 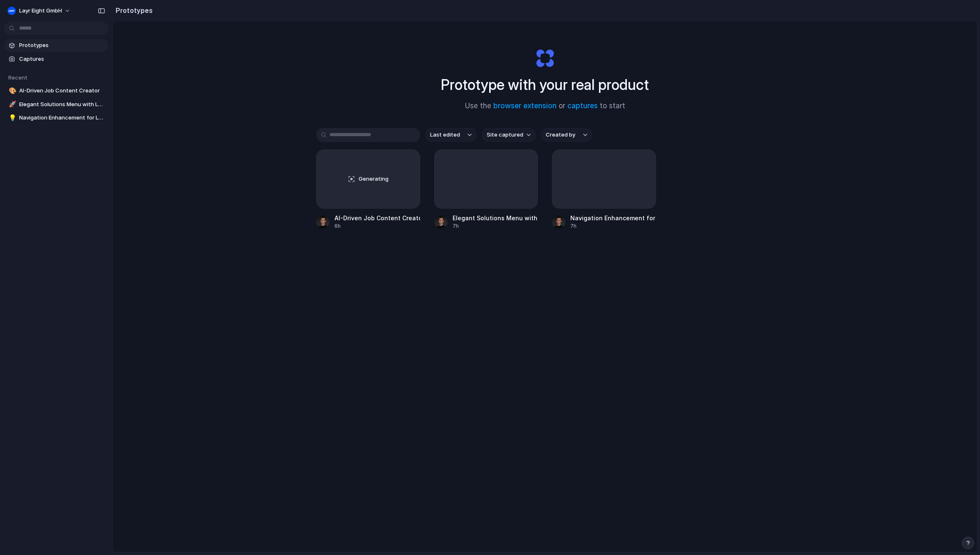 What do you see at coordinates (56, 45) in the screenshot?
I see `a: Prototypes` at bounding box center [56, 45].